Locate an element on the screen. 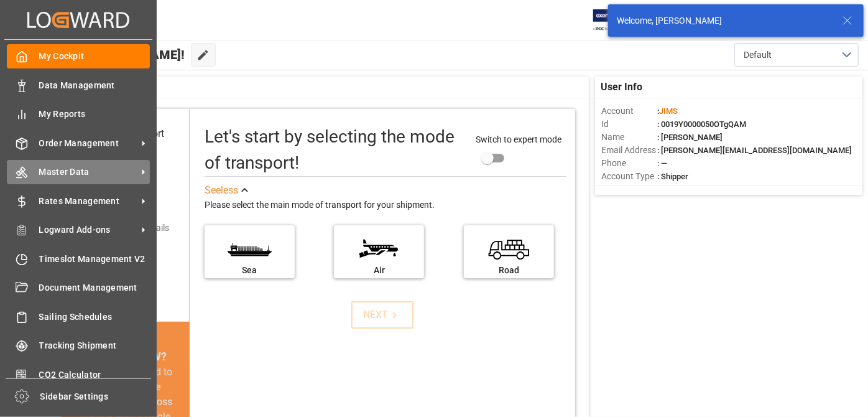  span: My Reports is located at coordinates (94, 114).